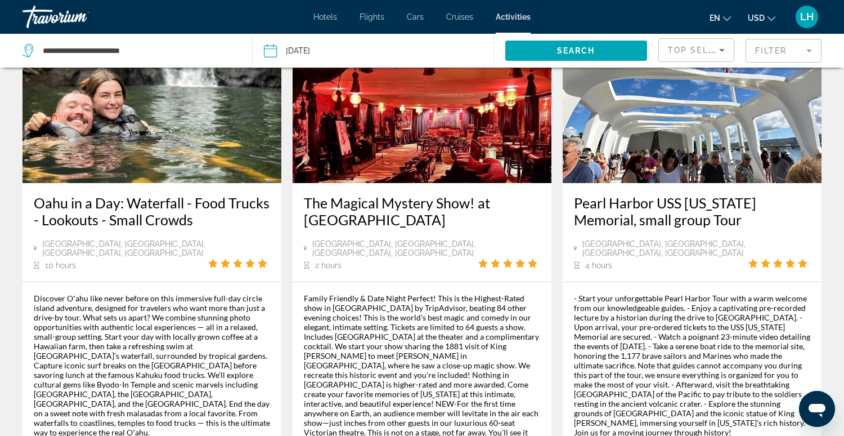 This screenshot has height=436, width=844. What do you see at coordinates (696, 50) in the screenshot?
I see `mat-select: Sort by` at bounding box center [696, 50].